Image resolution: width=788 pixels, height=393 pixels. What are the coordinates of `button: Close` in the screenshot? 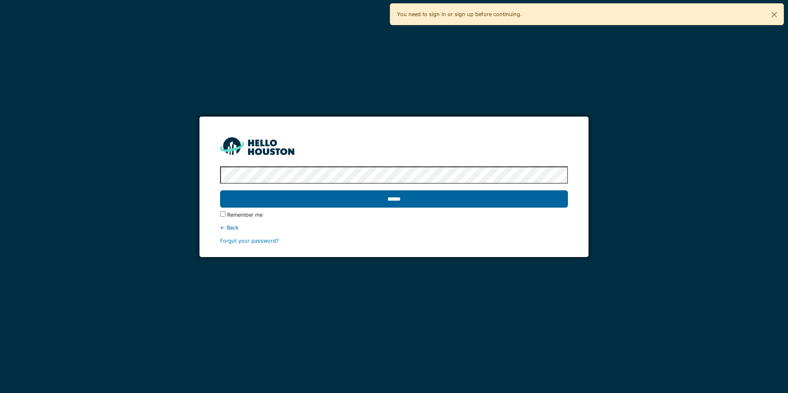 It's located at (774, 14).